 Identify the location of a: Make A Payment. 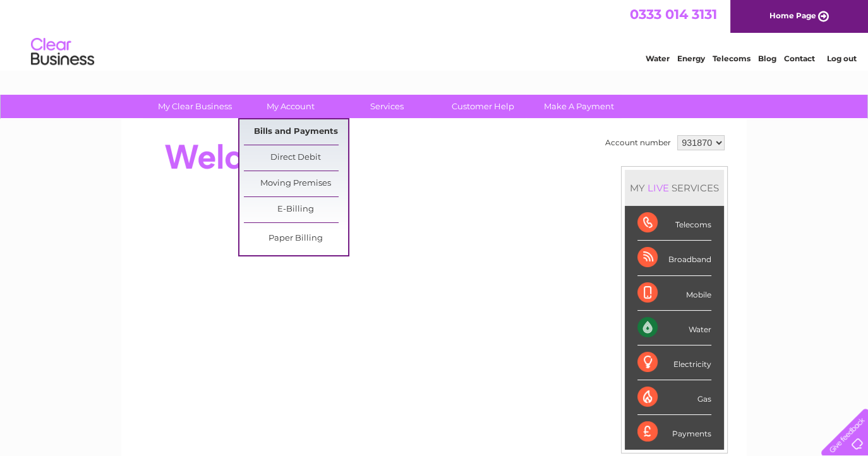
(578, 106).